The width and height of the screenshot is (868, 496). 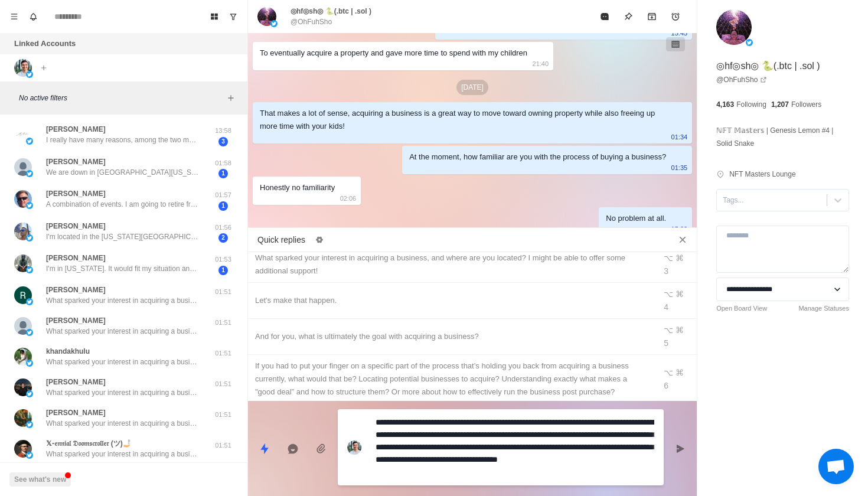 What do you see at coordinates (223, 131) in the screenshot?
I see `p: 13:58` at bounding box center [223, 131].